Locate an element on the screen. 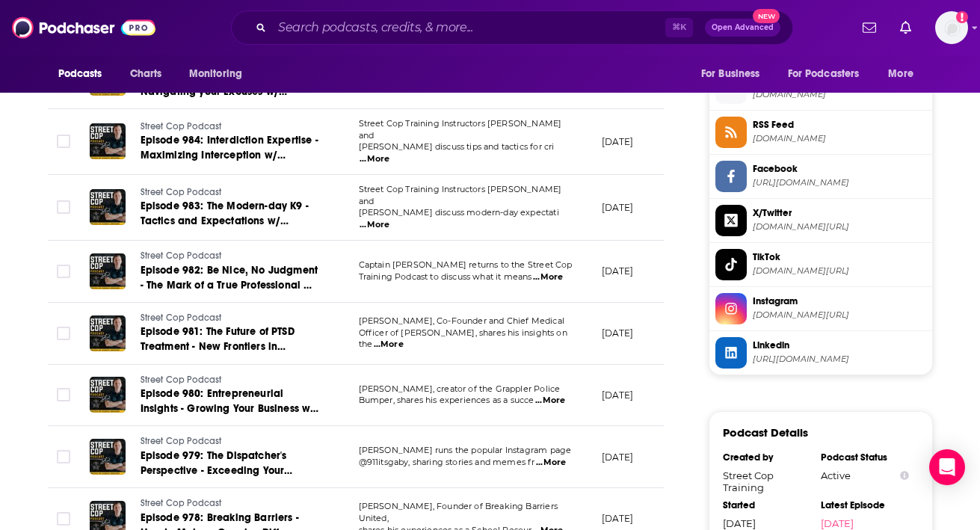 This screenshot has height=530, width=980. span: streetcoptraining.com is located at coordinates (839, 94).